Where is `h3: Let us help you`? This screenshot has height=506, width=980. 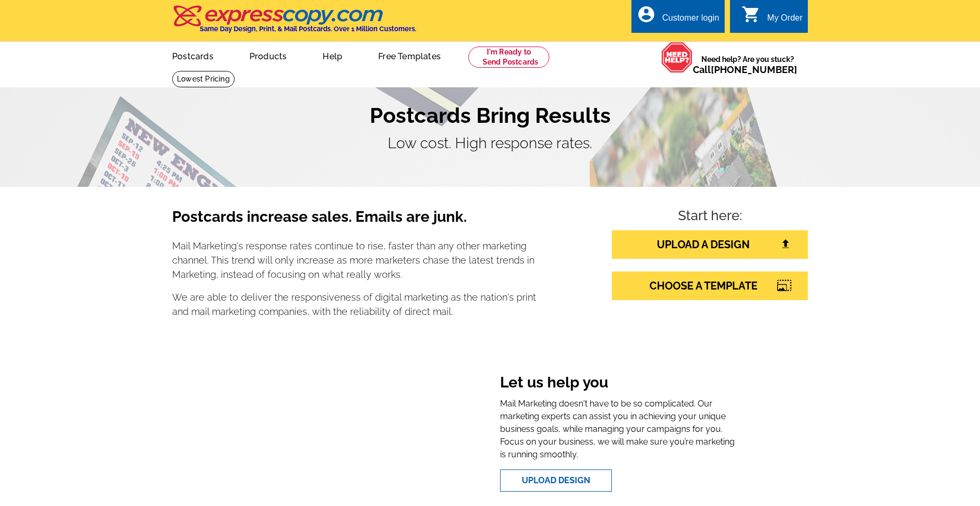
h3: Let us help you is located at coordinates (618, 384).